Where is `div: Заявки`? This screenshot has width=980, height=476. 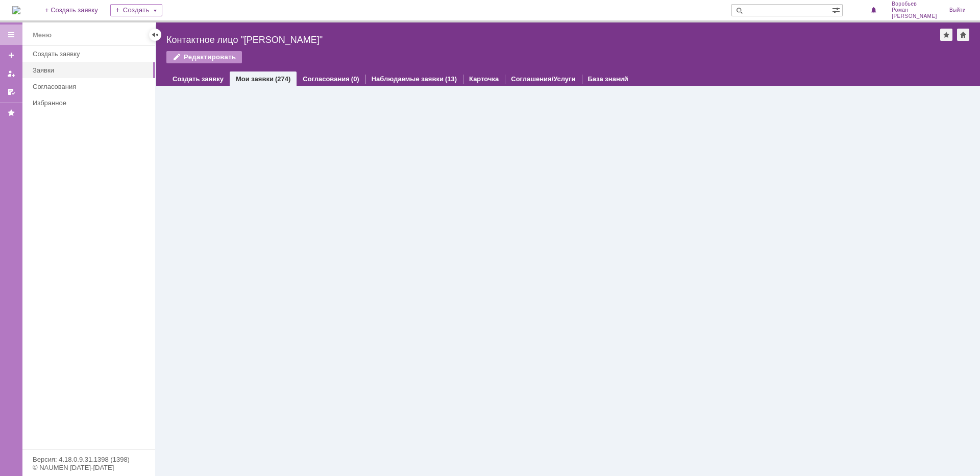 div: Заявки is located at coordinates (90, 70).